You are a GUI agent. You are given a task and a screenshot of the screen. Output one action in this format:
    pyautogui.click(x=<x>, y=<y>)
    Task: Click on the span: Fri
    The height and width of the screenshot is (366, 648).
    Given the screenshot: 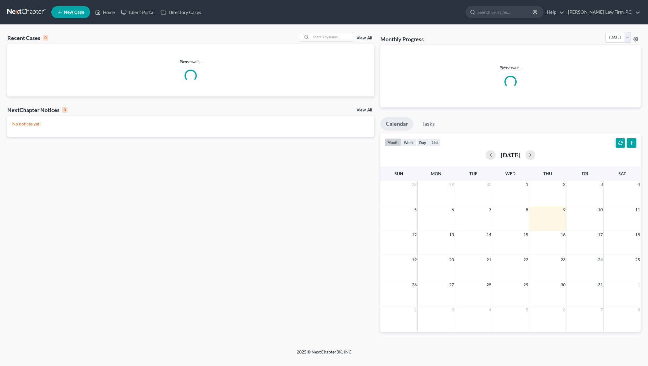 What is the action you would take?
    pyautogui.click(x=585, y=174)
    